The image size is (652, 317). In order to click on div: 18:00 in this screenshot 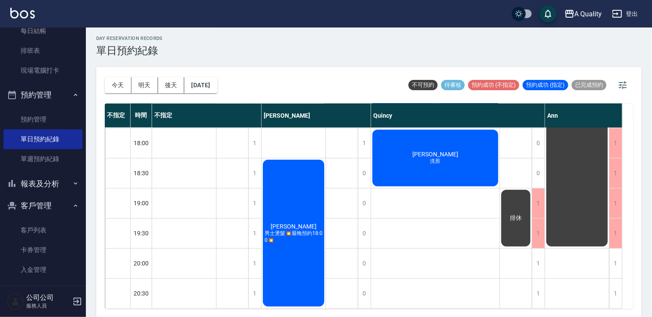, I will do `click(141, 143)`.